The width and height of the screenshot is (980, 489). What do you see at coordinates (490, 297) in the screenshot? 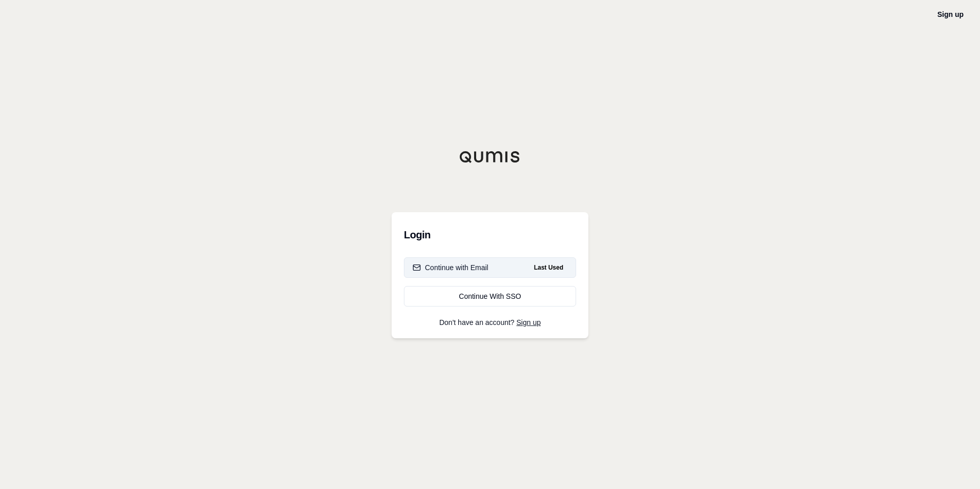
I see `a: Continue With SSO` at bounding box center [490, 297].